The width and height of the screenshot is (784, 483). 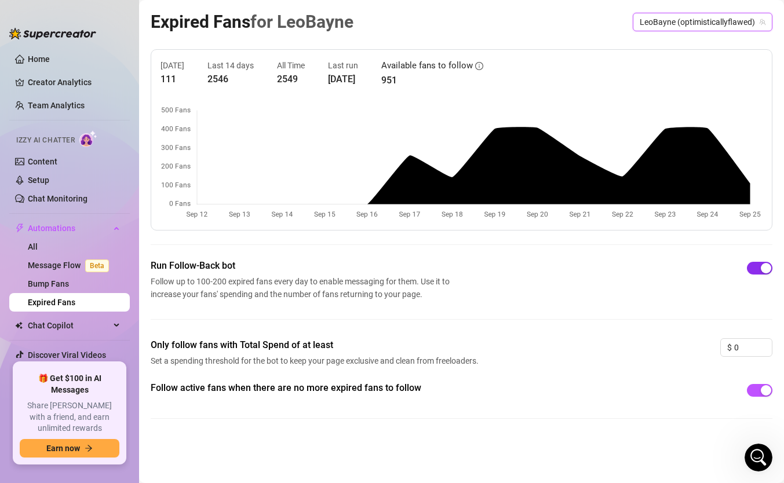 I want to click on img: AI Chatter, so click(x=88, y=138).